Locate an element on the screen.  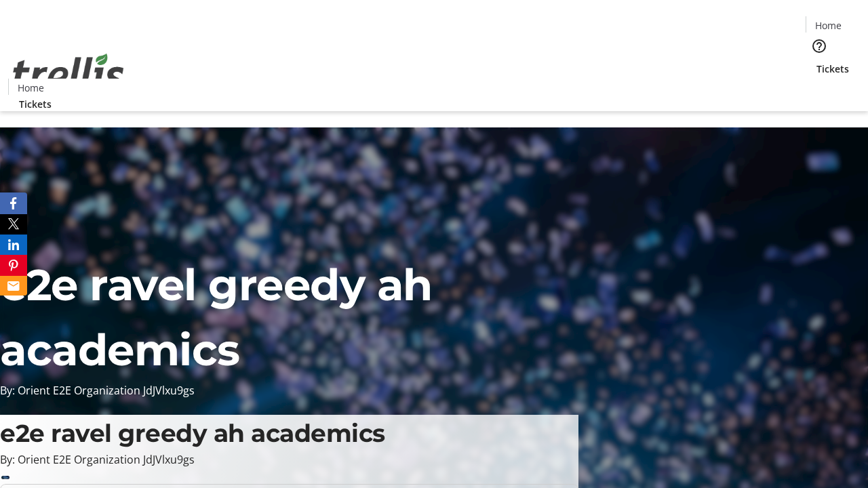
button: Help is located at coordinates (819, 46).